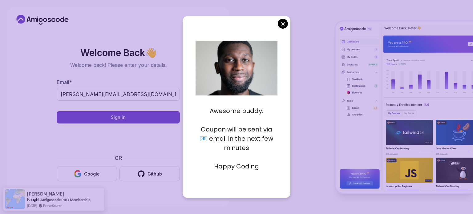 This screenshot has width=473, height=214. What do you see at coordinates (53, 205) in the screenshot?
I see `a: ProveSource` at bounding box center [53, 205].